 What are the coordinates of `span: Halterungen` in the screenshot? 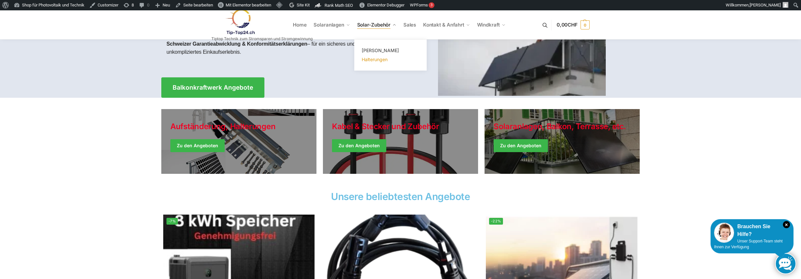 It's located at (375, 59).